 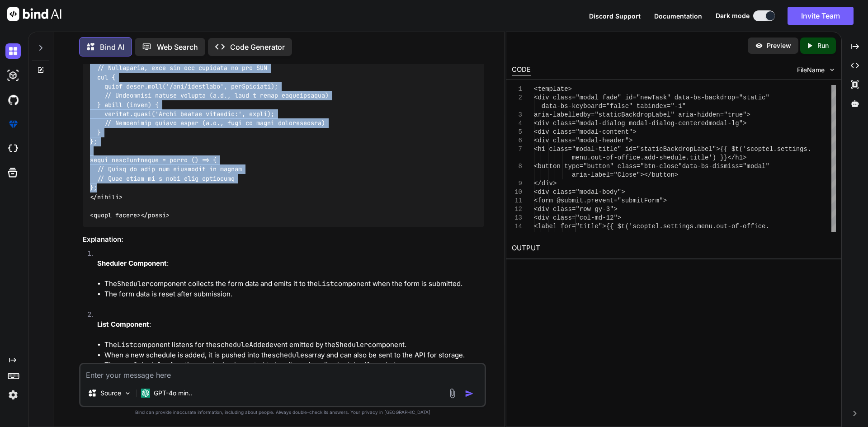 I want to click on p: Web Search, so click(x=177, y=47).